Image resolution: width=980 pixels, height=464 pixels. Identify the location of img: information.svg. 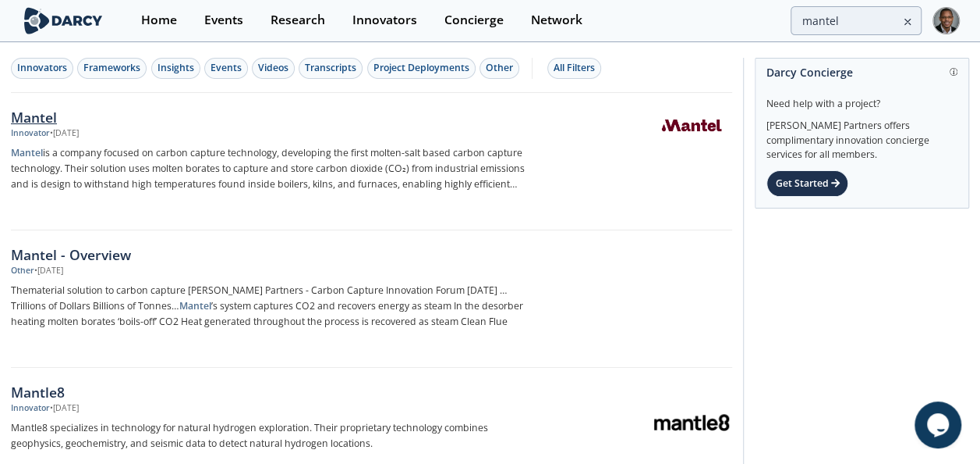
(954, 72).